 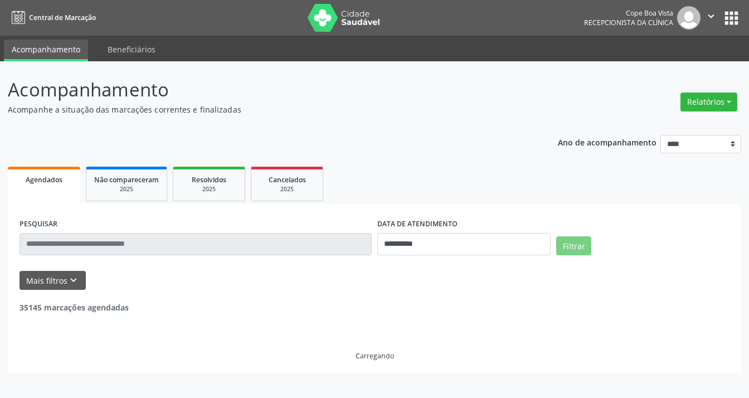 I want to click on img: img, so click(x=689, y=18).